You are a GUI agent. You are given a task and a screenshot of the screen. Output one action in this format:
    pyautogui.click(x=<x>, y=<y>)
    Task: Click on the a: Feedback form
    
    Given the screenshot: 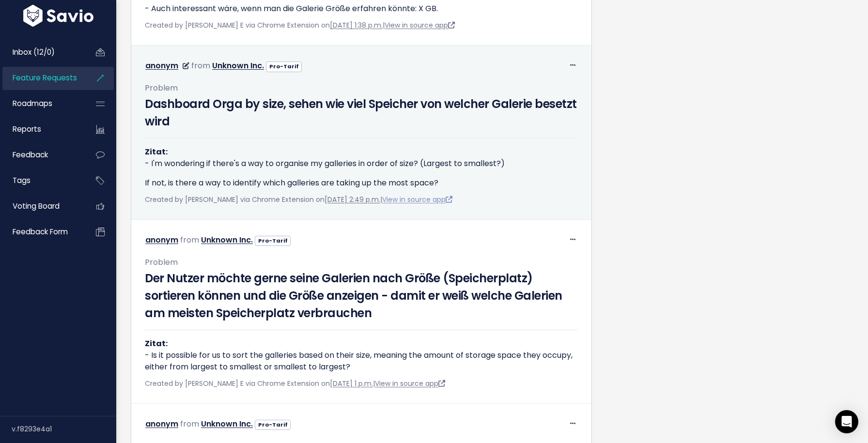 What is the action you would take?
    pyautogui.click(x=41, y=231)
    